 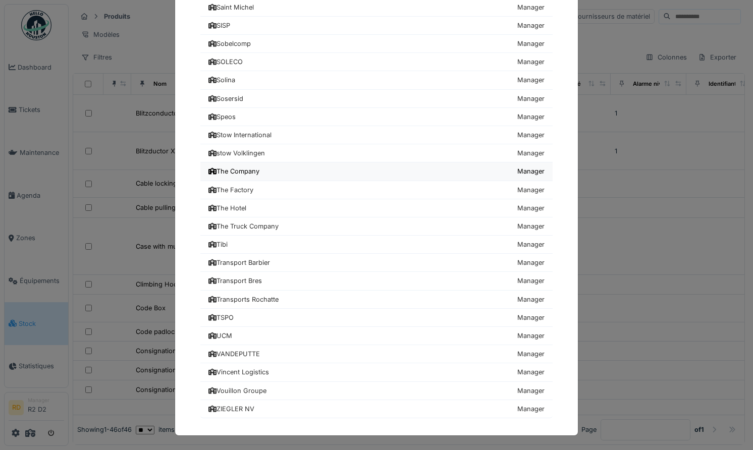 What do you see at coordinates (376, 281) in the screenshot?
I see `a: Transport Bres Manager` at bounding box center [376, 281].